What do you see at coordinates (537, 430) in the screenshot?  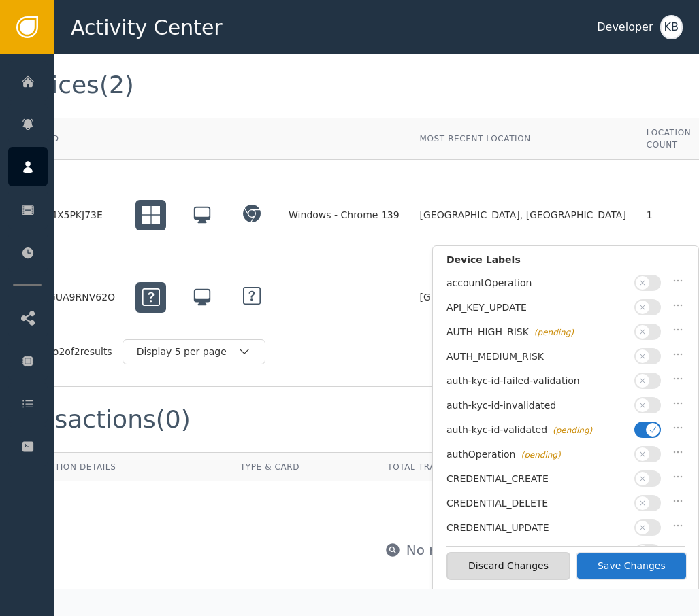 I see `div: auth-kyc-id-validated` at bounding box center [537, 430].